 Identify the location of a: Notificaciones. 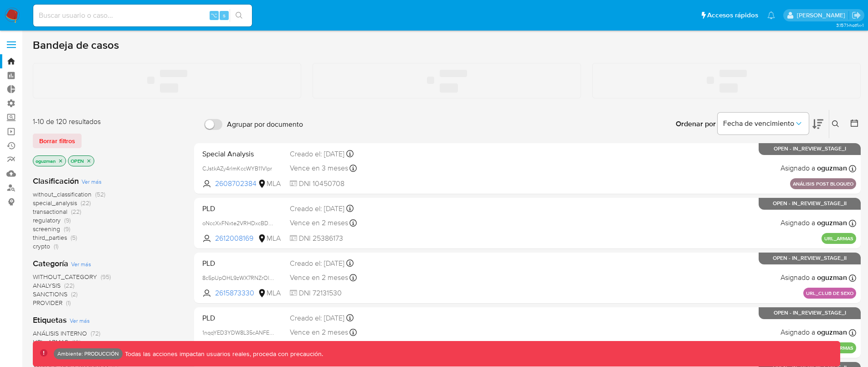
(771, 15).